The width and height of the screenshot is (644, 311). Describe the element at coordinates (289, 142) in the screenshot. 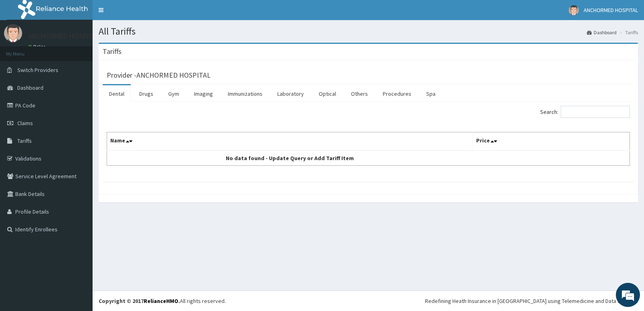

I see `th: Name` at that location.